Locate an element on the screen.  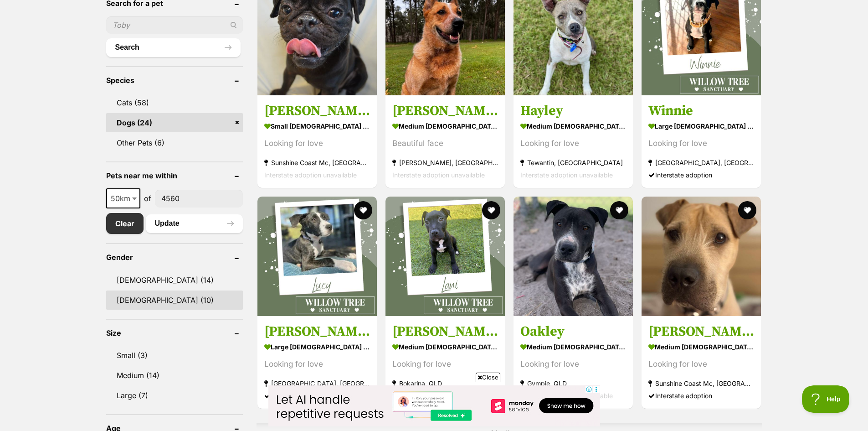
header: Species is located at coordinates (175, 80).